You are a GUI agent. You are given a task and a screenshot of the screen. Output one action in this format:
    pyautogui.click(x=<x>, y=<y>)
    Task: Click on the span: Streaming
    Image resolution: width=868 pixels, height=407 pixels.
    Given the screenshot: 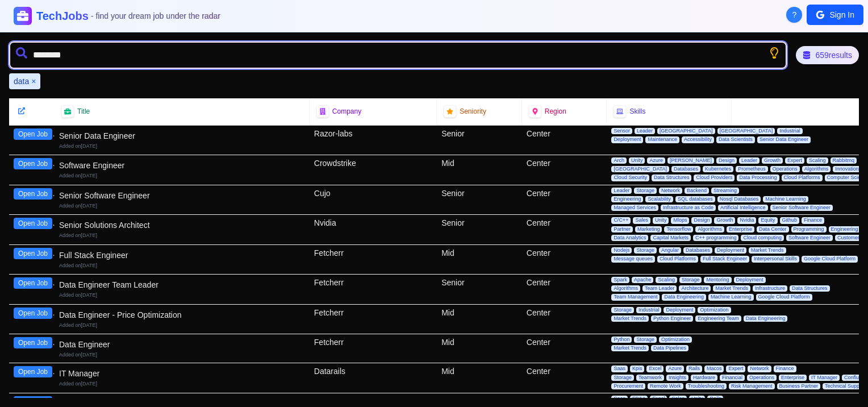 What is the action you would take?
    pyautogui.click(x=725, y=190)
    